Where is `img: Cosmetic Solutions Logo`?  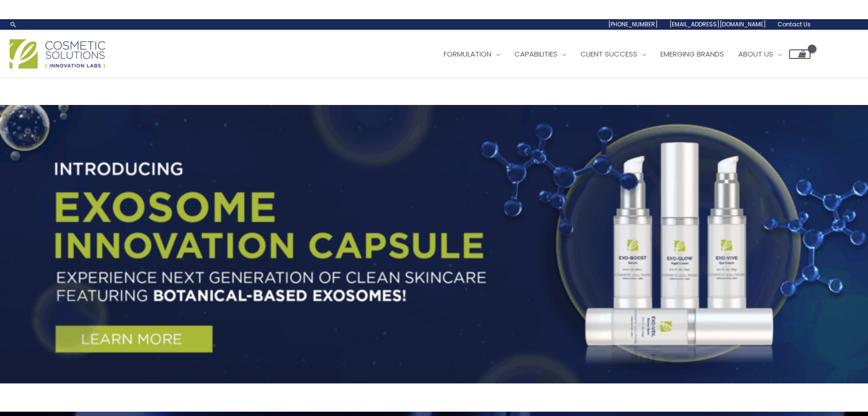
img: Cosmetic Solutions Logo is located at coordinates (57, 54).